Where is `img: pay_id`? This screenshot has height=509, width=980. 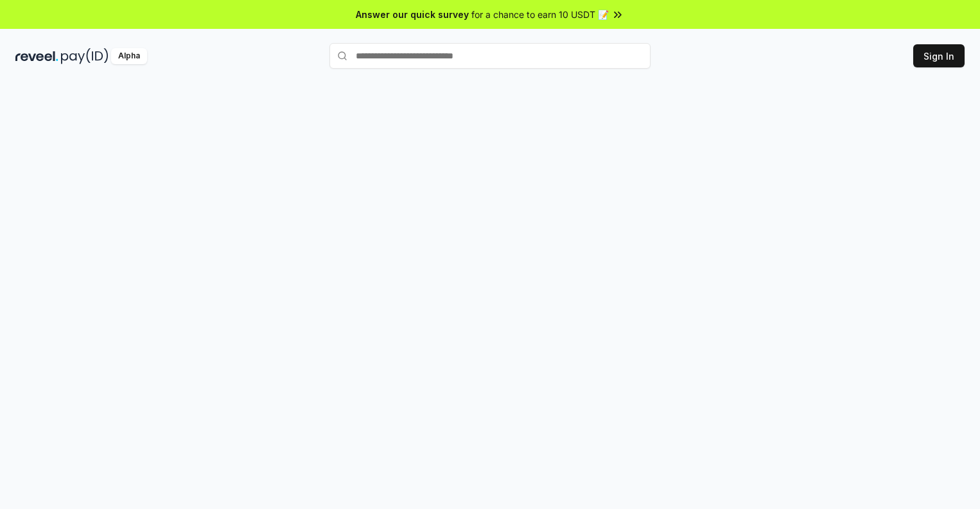
img: pay_id is located at coordinates (84, 56).